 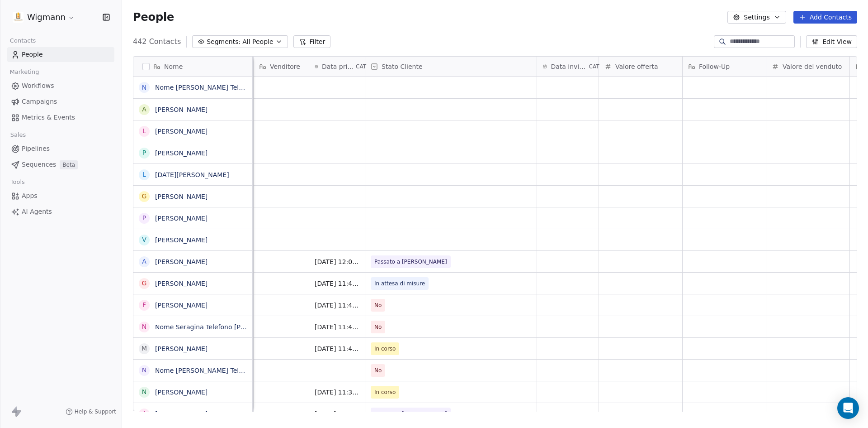 What do you see at coordinates (17, 182) in the screenshot?
I see `span: Tools` at bounding box center [17, 182].